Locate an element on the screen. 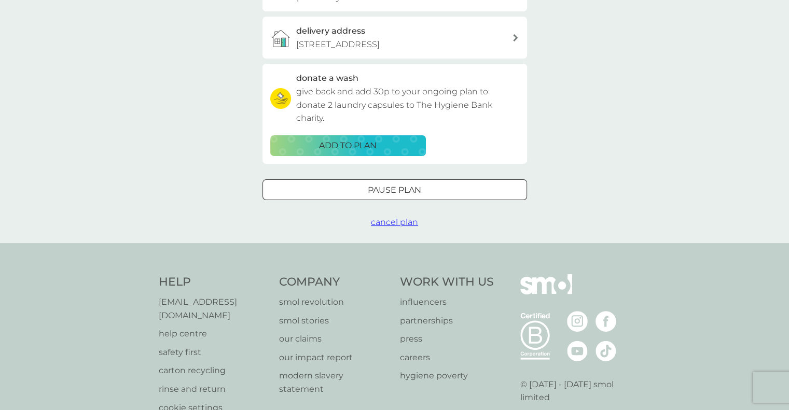  p: modern slavery statement is located at coordinates (334, 382).